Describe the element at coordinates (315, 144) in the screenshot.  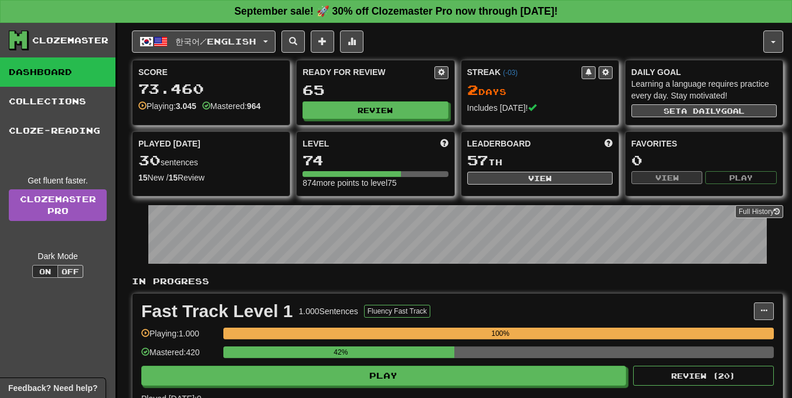
I see `span: Level` at that location.